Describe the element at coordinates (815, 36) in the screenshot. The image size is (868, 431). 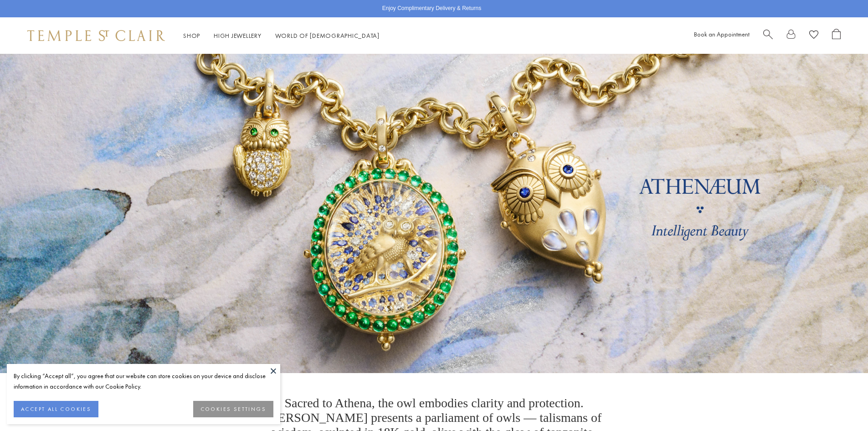
I see `a: View Wishlist` at that location.